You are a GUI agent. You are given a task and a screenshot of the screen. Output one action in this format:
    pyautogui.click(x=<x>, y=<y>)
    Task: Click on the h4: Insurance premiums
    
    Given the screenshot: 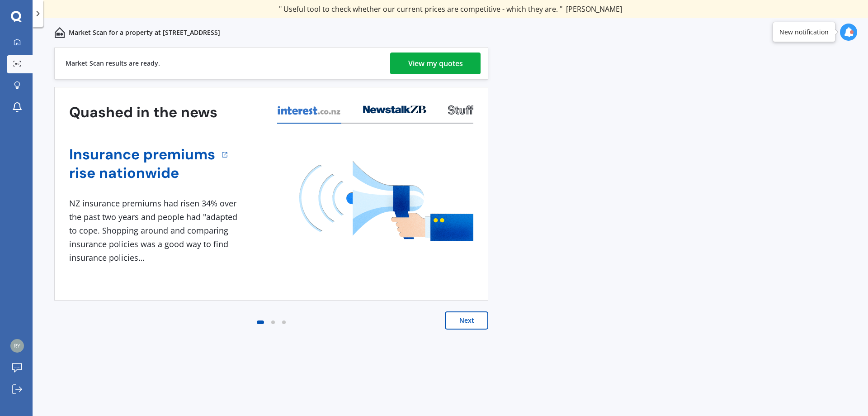 What is the action you would take?
    pyautogui.click(x=142, y=154)
    